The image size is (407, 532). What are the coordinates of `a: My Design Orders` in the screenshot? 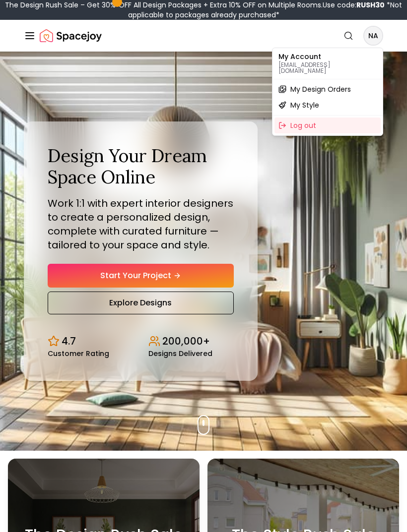 It's located at (328, 89).